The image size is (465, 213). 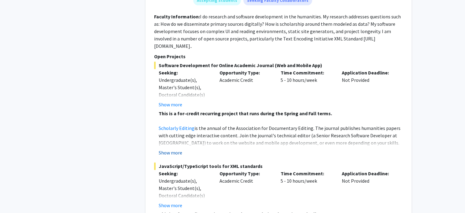 What do you see at coordinates (277, 31) in the screenshot?
I see `fg-read-more: I do research and software development in the humanities. My research addresses questions such as...` at bounding box center [277, 31].